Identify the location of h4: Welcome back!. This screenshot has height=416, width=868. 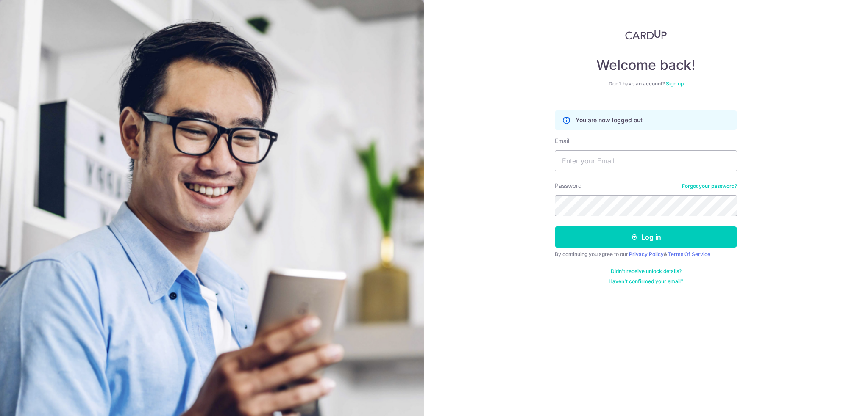
(646, 65).